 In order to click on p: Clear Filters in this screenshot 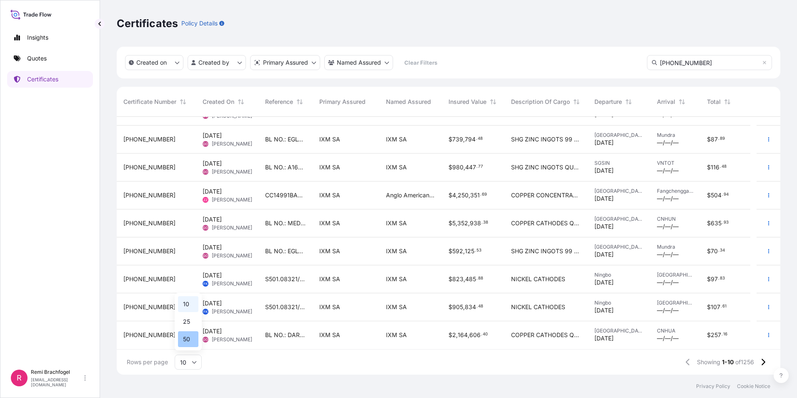, I will do `click(421, 63)`.